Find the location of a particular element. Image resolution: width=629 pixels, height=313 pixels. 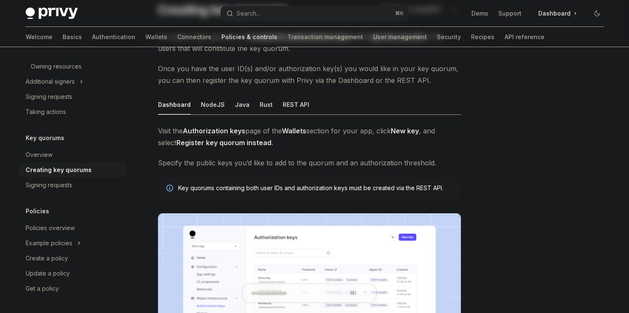

span: Specify the public keys you’d like to add to the quorum and an authorization threshold. is located at coordinates (309, 163).